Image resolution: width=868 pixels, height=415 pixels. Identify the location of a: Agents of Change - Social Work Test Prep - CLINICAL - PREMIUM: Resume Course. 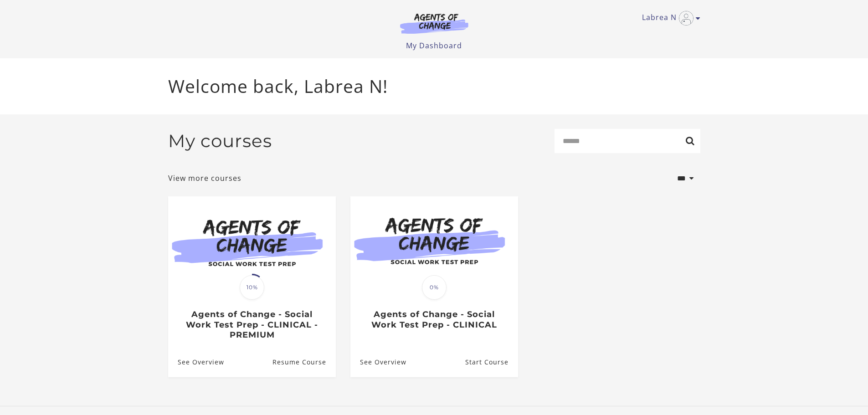
(303, 362).